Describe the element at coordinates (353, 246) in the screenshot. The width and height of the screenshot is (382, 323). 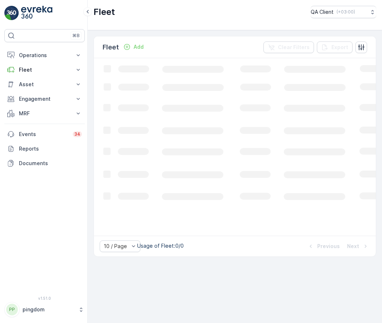
I see `p: Next` at that location.